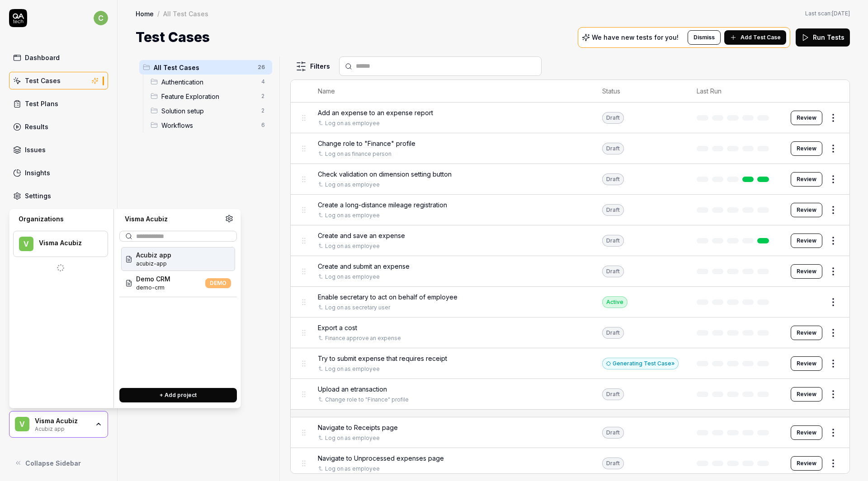  Describe the element at coordinates (263, 82) in the screenshot. I see `span: 4` at that location.